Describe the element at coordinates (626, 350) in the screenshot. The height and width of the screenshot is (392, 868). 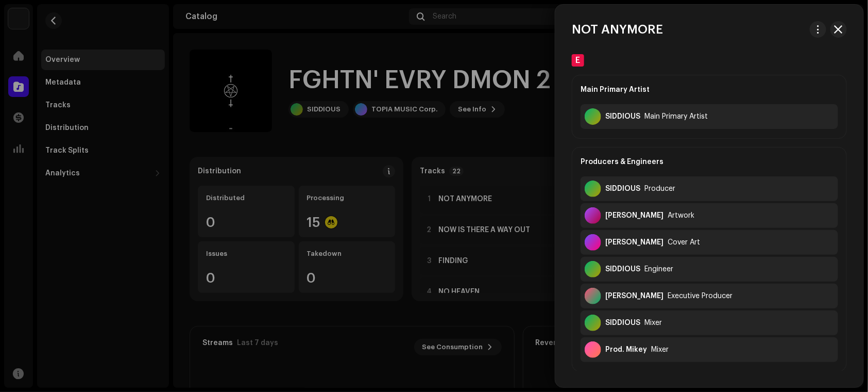
I see `div: Prod. Mikey` at that location.